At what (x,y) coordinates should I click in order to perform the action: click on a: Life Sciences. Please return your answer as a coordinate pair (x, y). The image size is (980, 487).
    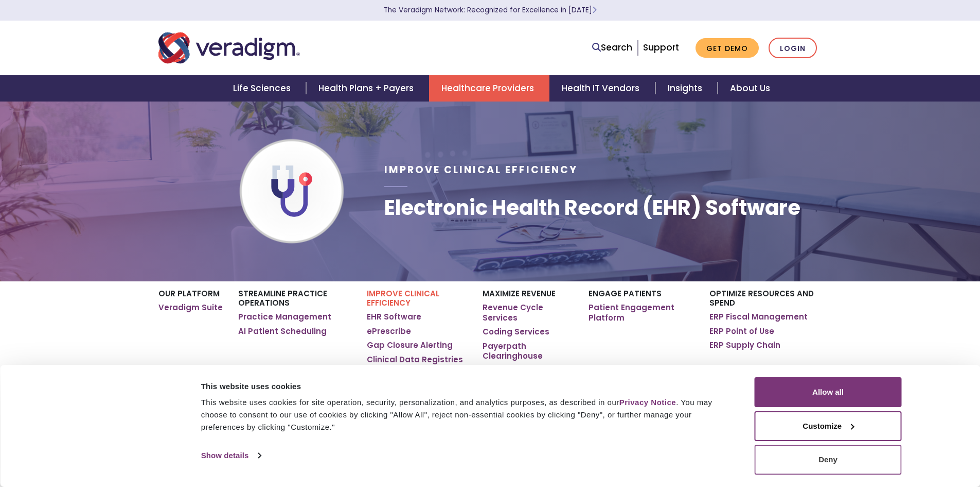
    Looking at the image, I should click on (263, 88).